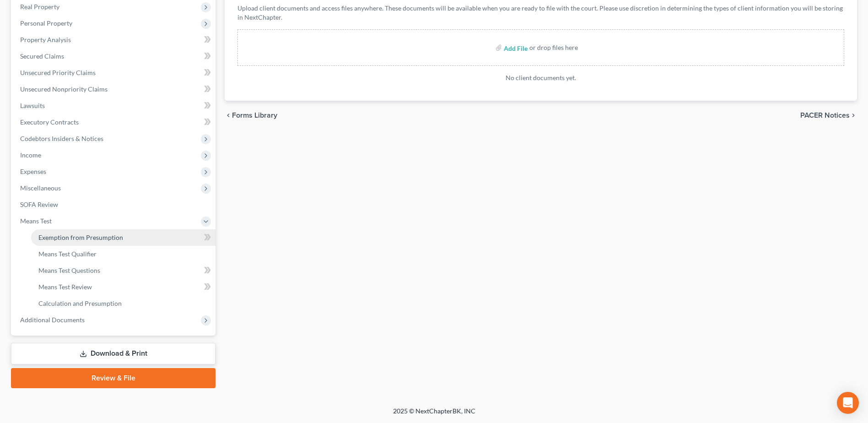 This screenshot has height=423, width=868. I want to click on a: Unsecured Priority Claims, so click(114, 73).